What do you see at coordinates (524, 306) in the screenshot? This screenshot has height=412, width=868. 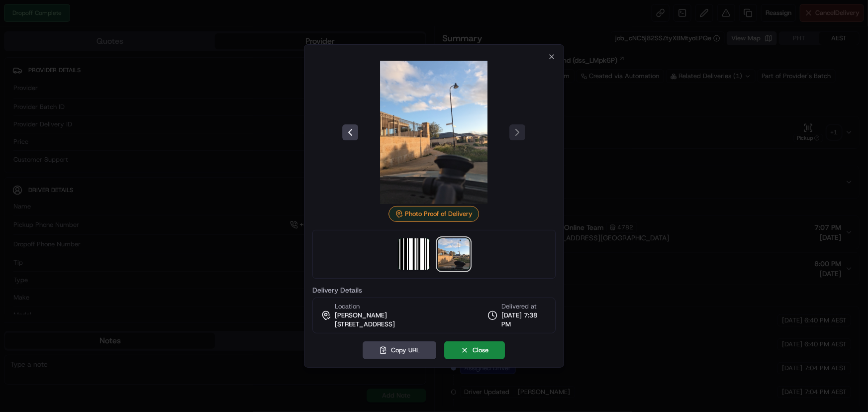 I see `span: Delivered at` at bounding box center [524, 306].